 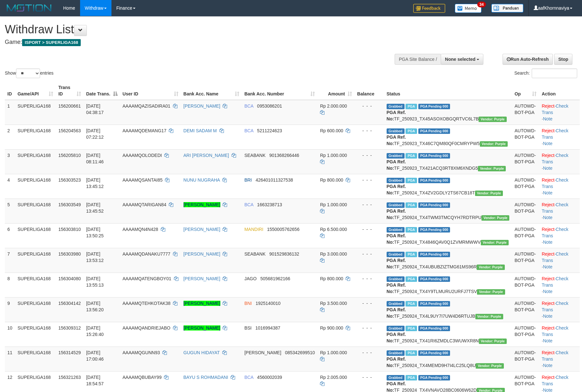 What do you see at coordinates (333, 229) in the screenshot?
I see `span: Rp 6.500.000` at bounding box center [333, 229].